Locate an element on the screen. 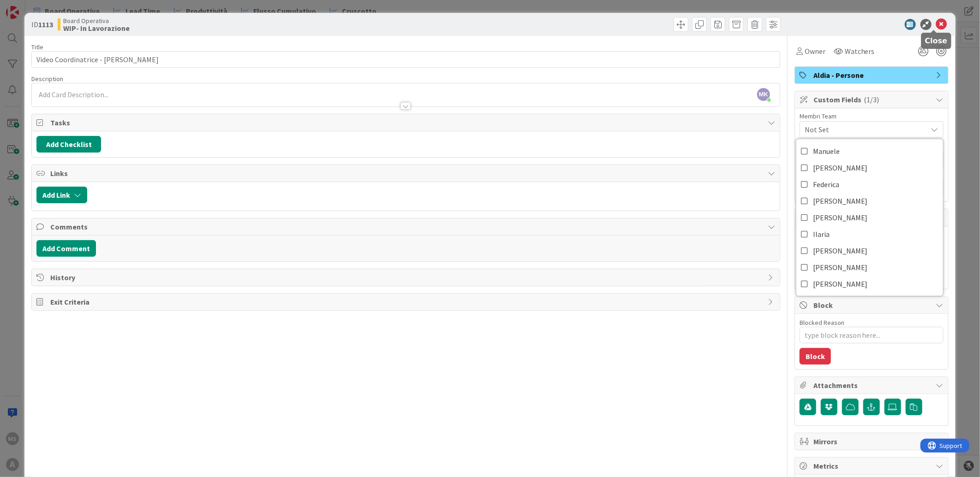 This screenshot has height=477, width=980. b: 1113 is located at coordinates (46, 24).